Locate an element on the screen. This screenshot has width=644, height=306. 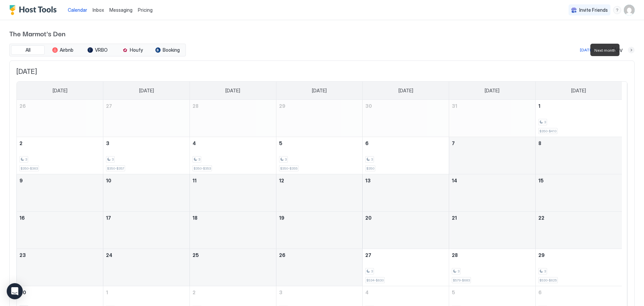
td: November 5, 2025 is located at coordinates (319, 155).